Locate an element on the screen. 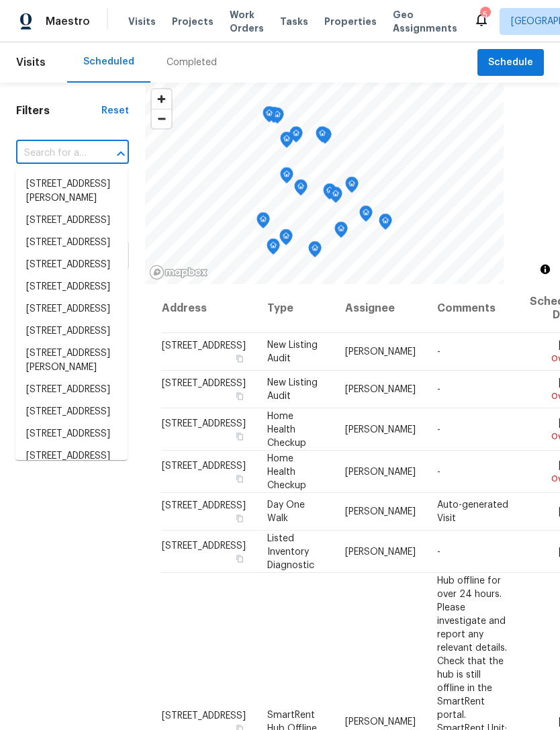 The image size is (560, 730). input: Search for an address... is located at coordinates (54, 153).